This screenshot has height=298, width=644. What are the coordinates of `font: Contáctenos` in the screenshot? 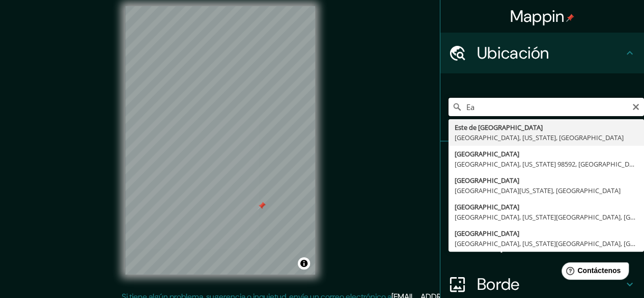 It's located at (45, 12).